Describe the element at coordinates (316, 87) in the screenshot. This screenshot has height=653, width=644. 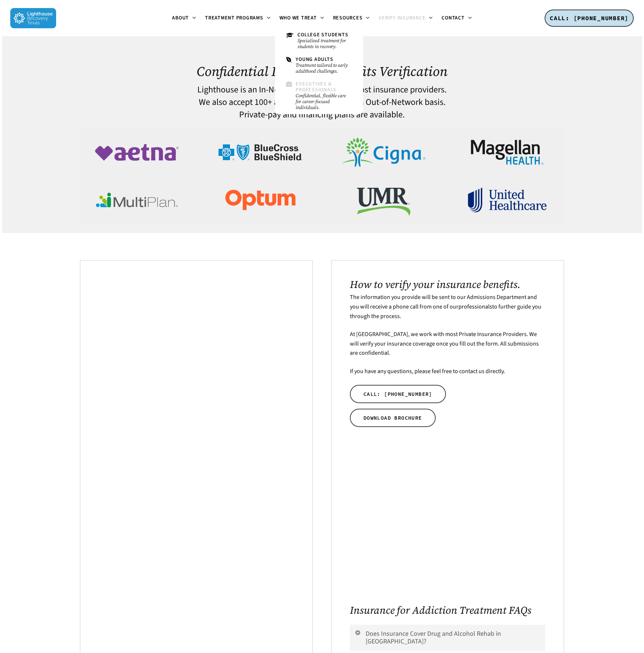
I see `span: Executives & Professionals` at that location.